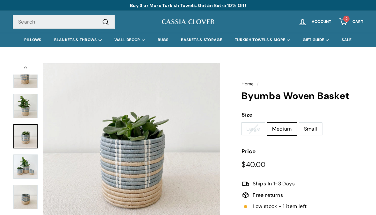  What do you see at coordinates (311, 129) in the screenshot?
I see `label: Small` at bounding box center [311, 129].